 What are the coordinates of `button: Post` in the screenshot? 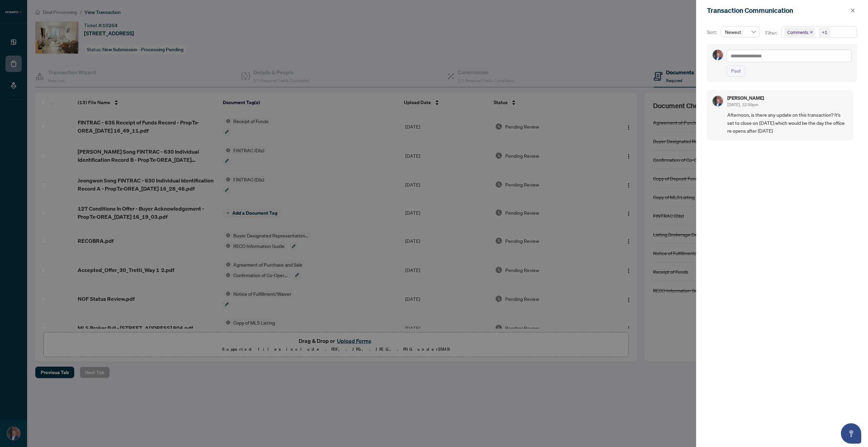 It's located at (736, 71).